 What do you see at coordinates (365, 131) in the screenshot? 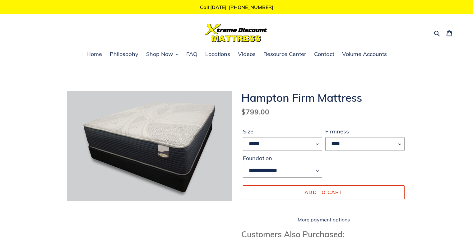
I see `label: Firmness` at bounding box center [365, 131].